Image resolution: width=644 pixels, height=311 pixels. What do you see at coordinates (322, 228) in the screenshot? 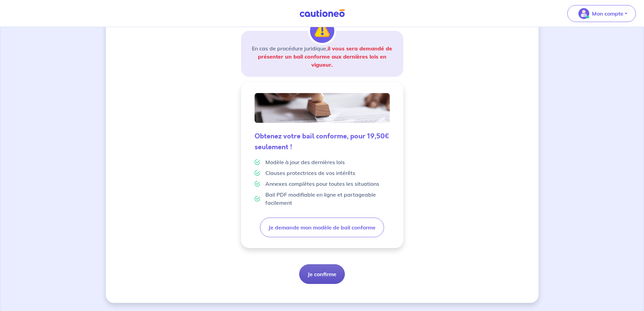
I see `button: Je demande mon modèle de bail conforme` at bounding box center [322, 228].